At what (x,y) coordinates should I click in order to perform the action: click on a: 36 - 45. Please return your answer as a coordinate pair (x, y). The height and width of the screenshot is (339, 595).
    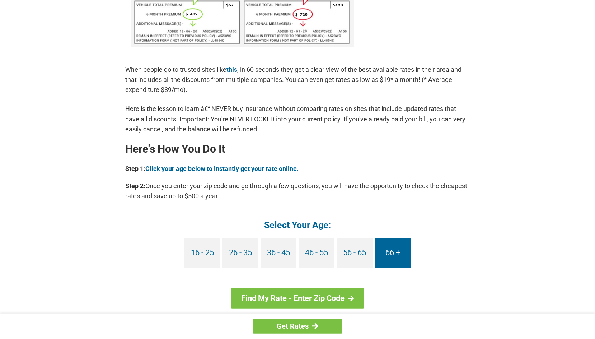
    Looking at the image, I should click on (279, 253).